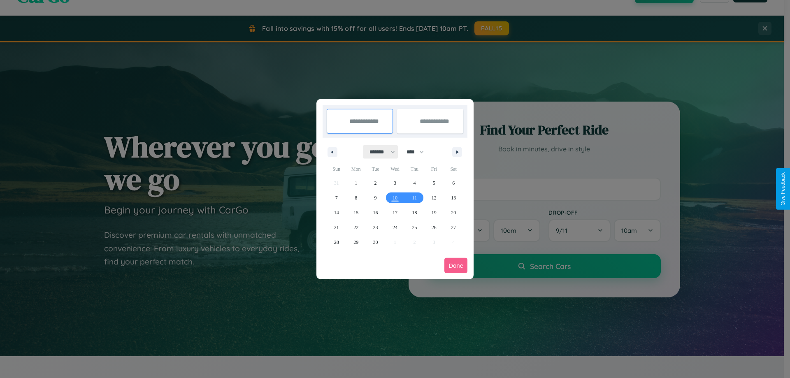  What do you see at coordinates (453, 183) in the screenshot?
I see `button: 6` at bounding box center [453, 183].